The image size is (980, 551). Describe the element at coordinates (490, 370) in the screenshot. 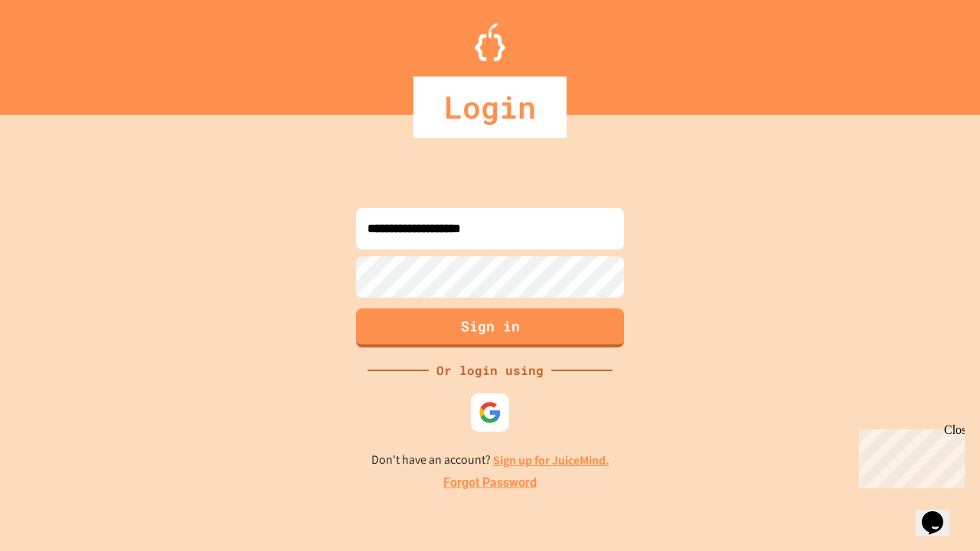

I see `div: Or login using` at that location.